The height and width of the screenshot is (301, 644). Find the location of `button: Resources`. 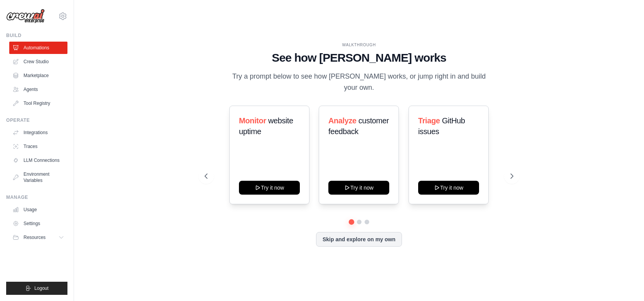

button: Resources is located at coordinates (38, 238).